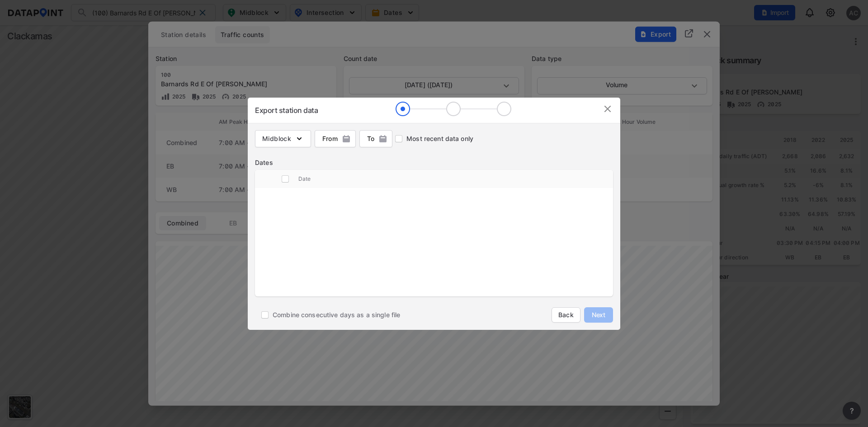 Image resolution: width=868 pixels, height=427 pixels. I want to click on span: Most recent data only, so click(440, 138).